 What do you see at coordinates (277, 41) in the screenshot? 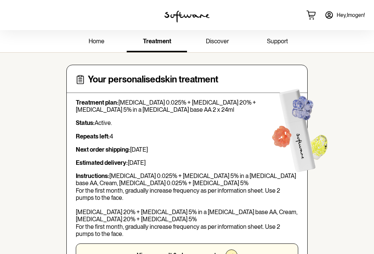
I see `span: support` at bounding box center [277, 41].